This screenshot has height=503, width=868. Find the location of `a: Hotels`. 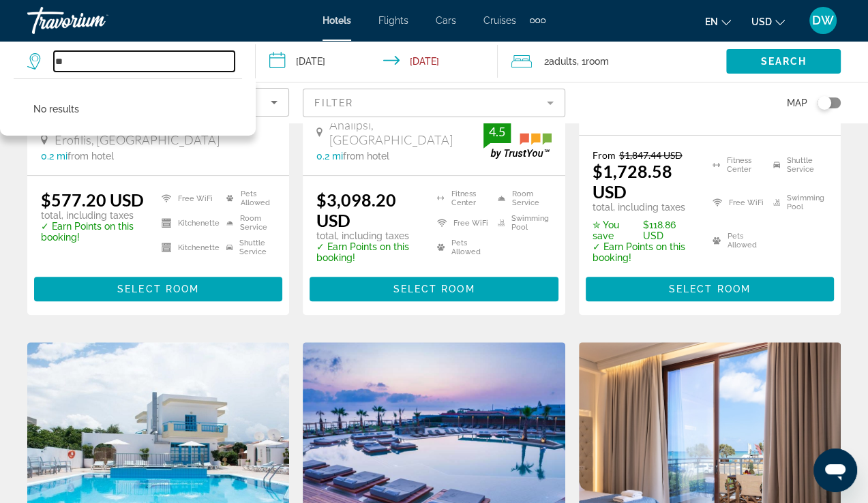

a: Hotels is located at coordinates (336, 20).